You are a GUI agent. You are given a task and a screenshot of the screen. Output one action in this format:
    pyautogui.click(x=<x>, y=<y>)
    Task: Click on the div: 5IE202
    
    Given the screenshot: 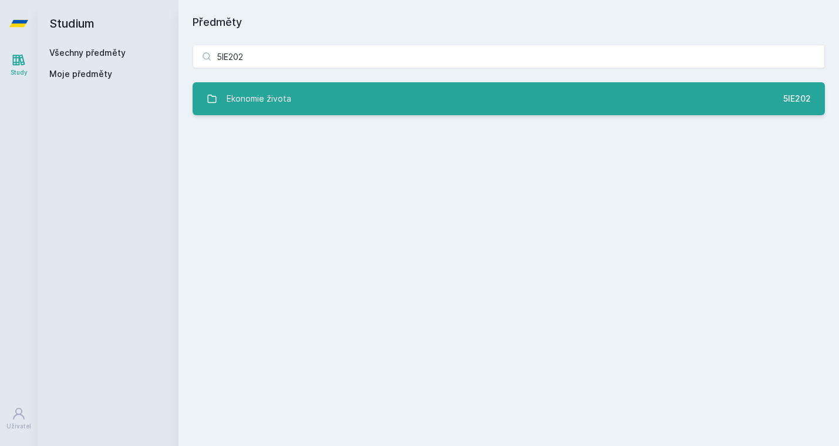 What is the action you would take?
    pyautogui.click(x=797, y=99)
    